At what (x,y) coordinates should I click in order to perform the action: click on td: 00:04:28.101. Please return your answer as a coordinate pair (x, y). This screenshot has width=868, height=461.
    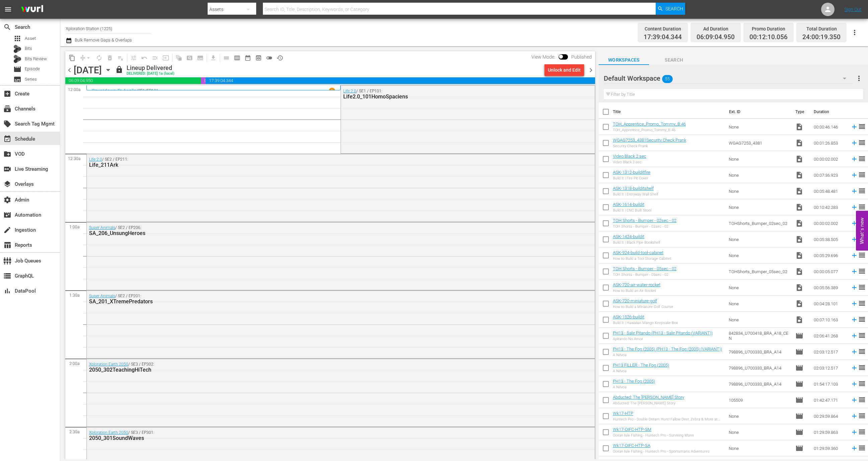
    Looking at the image, I should click on (830, 303).